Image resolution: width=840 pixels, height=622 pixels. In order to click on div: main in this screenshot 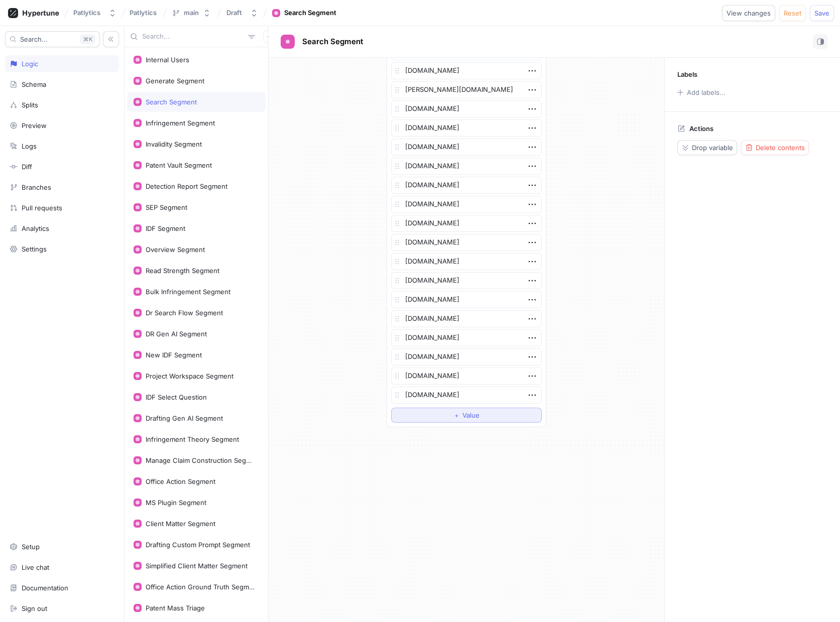, I will do `click(192, 12)`.